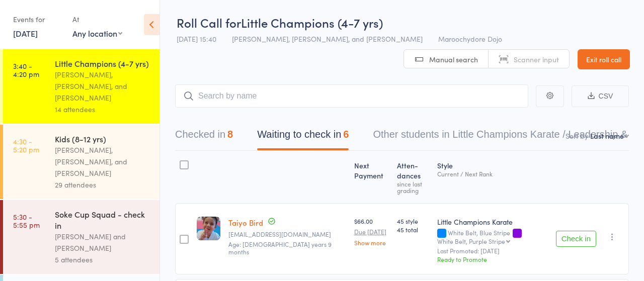 The height and width of the screenshot is (281, 644). What do you see at coordinates (103, 184) in the screenshot?
I see `div: 29 attendees` at bounding box center [103, 184].